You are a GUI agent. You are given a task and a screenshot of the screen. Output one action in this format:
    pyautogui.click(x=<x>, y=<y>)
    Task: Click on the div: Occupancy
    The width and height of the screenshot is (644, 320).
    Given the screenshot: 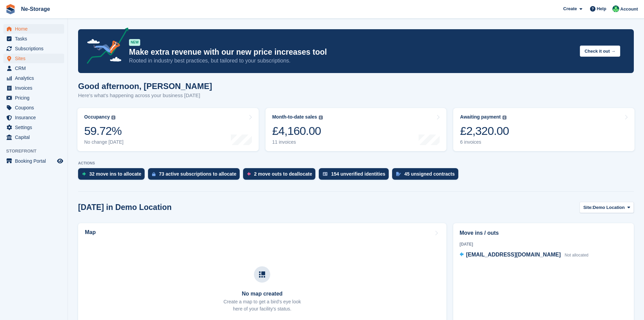 What is the action you would take?
    pyautogui.click(x=97, y=117)
    